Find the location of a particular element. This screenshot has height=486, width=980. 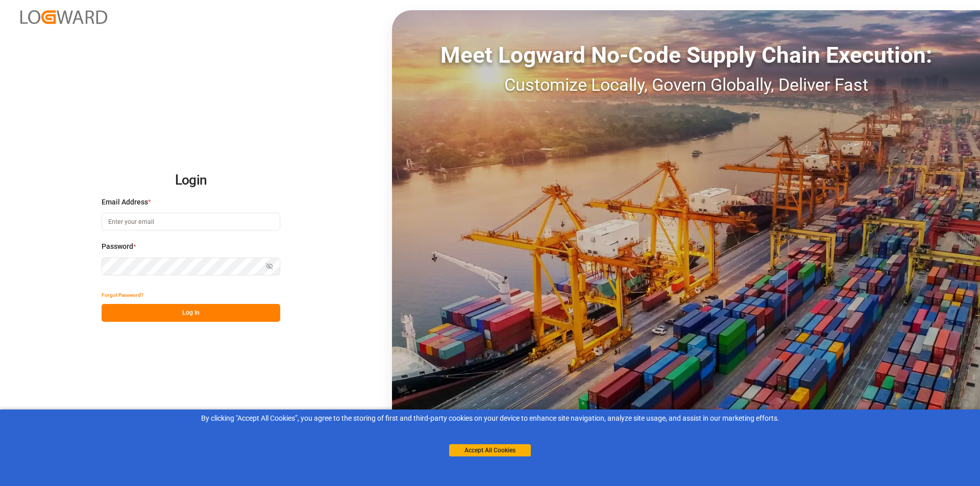

button: Accept All Cookies is located at coordinates (490, 450).